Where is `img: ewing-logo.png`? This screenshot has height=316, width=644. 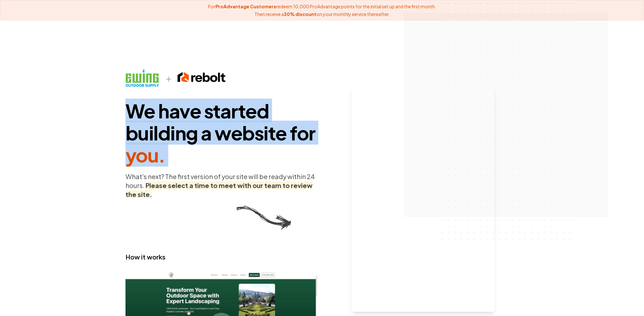 img: ewing-logo.png is located at coordinates (143, 78).